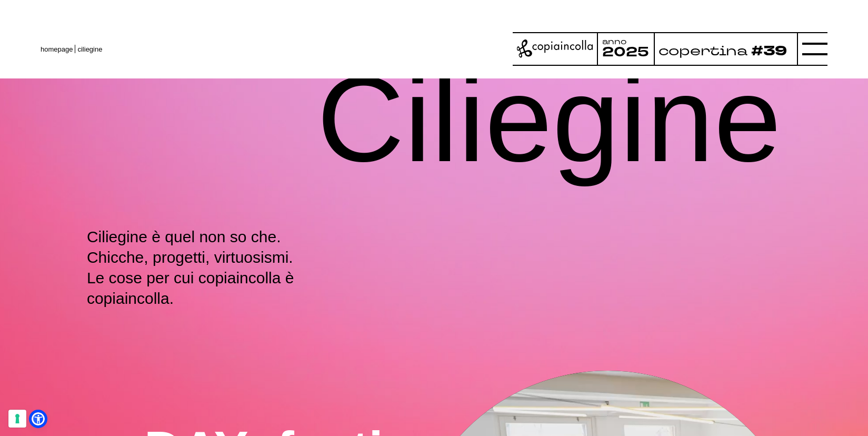  I want to click on button: Le tue preferenze relative al consenso per le tecnologie di tracciamento, so click(17, 419).